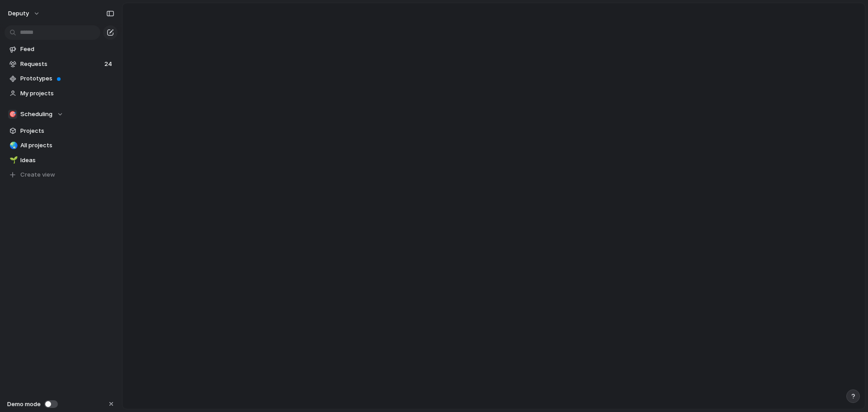 Image resolution: width=868 pixels, height=412 pixels. Describe the element at coordinates (61, 146) in the screenshot. I see `a: 🌏All projects` at that location.